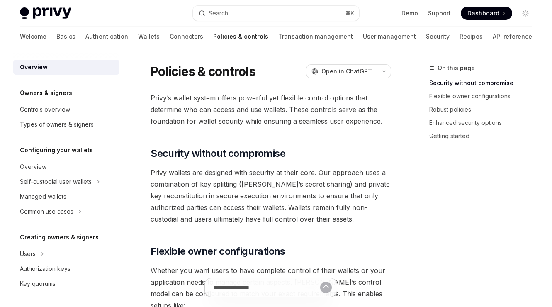 This screenshot has width=552, height=307. What do you see at coordinates (437, 36) in the screenshot?
I see `a: Security` at bounding box center [437, 36].